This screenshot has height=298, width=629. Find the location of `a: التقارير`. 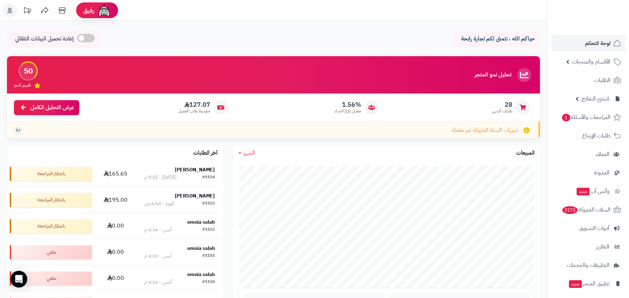

a: التقارير is located at coordinates (588, 247).